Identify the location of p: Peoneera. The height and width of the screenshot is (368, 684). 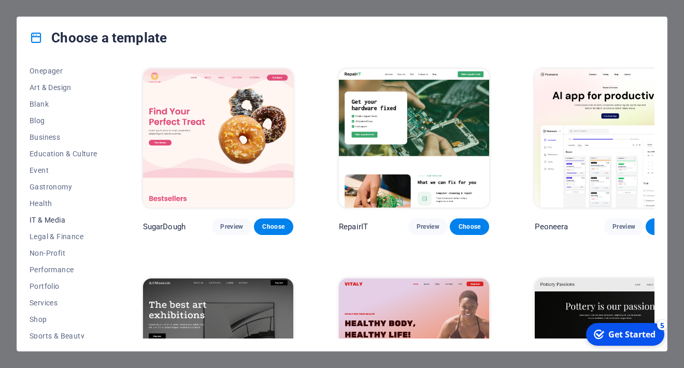
(551, 227).